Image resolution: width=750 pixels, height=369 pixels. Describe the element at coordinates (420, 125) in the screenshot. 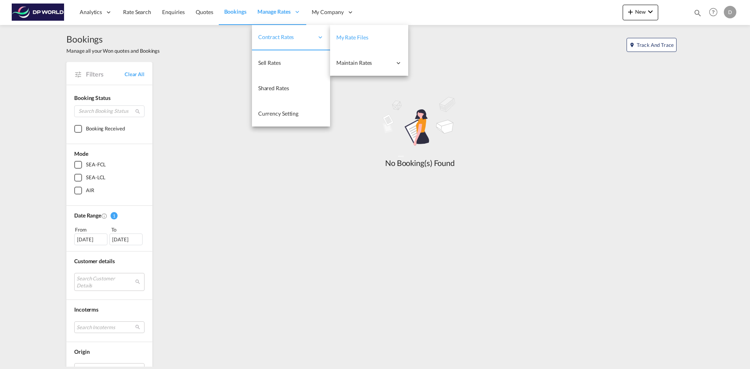

I see `md-icon: assets/icons/custom/empty_shipments.svg` at that location.